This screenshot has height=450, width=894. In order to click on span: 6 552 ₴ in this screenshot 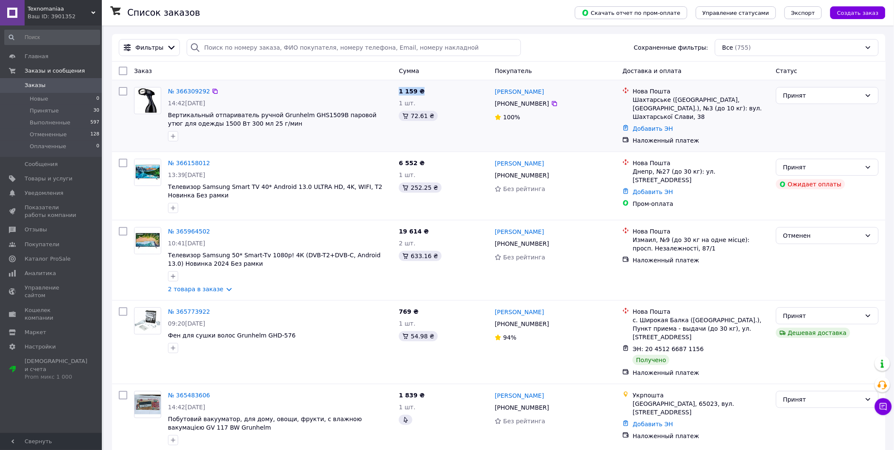, I will do `click(411, 163)`.